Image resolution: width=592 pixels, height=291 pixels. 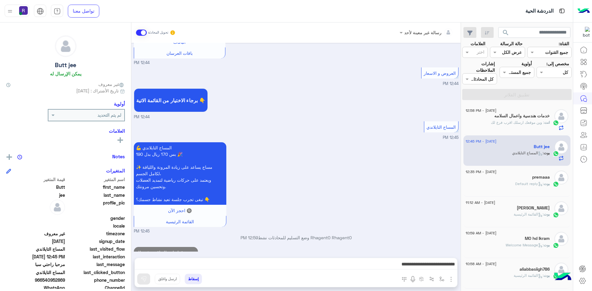 I want to click on h5: MO hd Ikram, so click(x=537, y=239).